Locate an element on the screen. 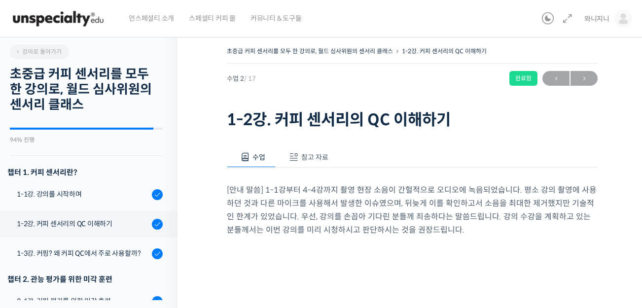  span: 참고 자료 is located at coordinates (315, 157).